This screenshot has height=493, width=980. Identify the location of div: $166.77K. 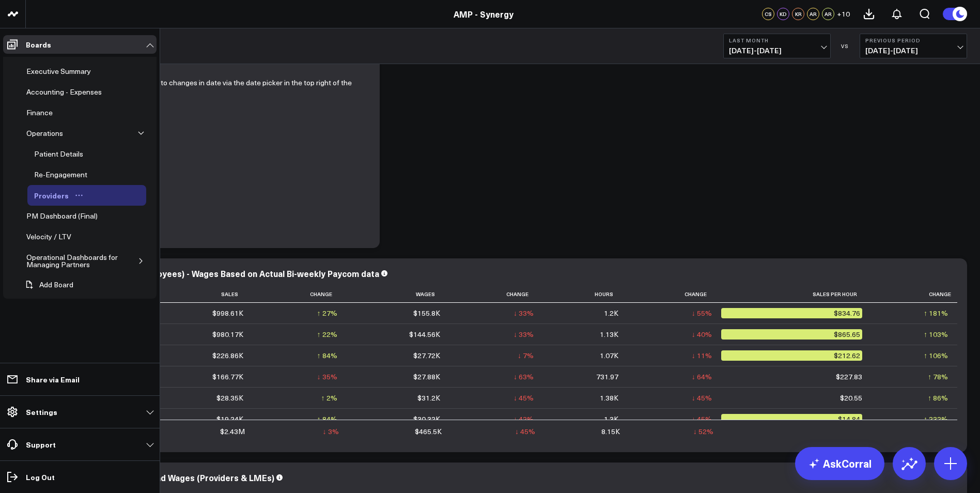
(228, 377).